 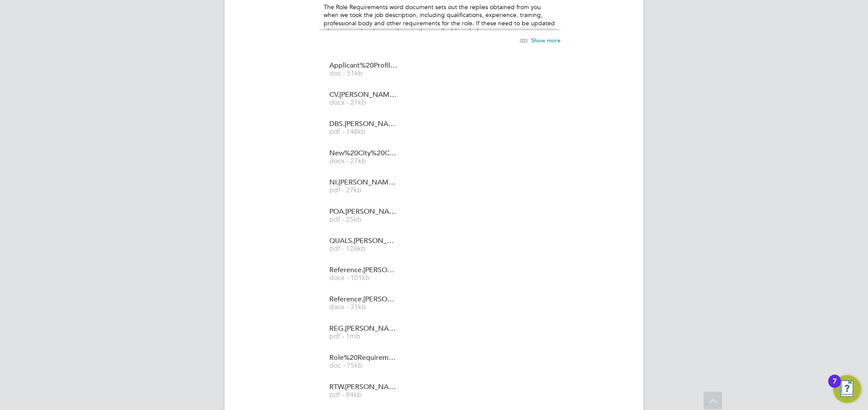 What do you see at coordinates (364, 278) in the screenshot?
I see `span: docx - 101kb` at bounding box center [364, 278].